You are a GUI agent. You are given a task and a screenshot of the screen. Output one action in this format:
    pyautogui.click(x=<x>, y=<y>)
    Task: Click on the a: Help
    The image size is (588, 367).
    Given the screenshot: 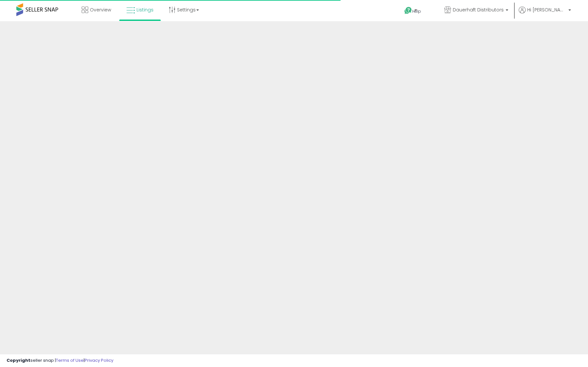 What is the action you would take?
    pyautogui.click(x=417, y=11)
    